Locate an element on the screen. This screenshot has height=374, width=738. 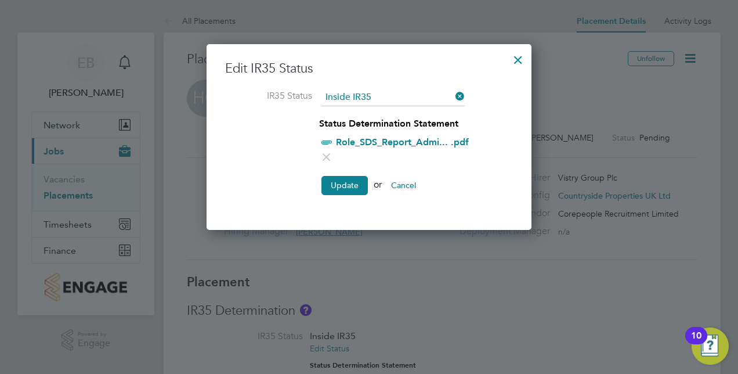
button: Cancel is located at coordinates (403, 185).